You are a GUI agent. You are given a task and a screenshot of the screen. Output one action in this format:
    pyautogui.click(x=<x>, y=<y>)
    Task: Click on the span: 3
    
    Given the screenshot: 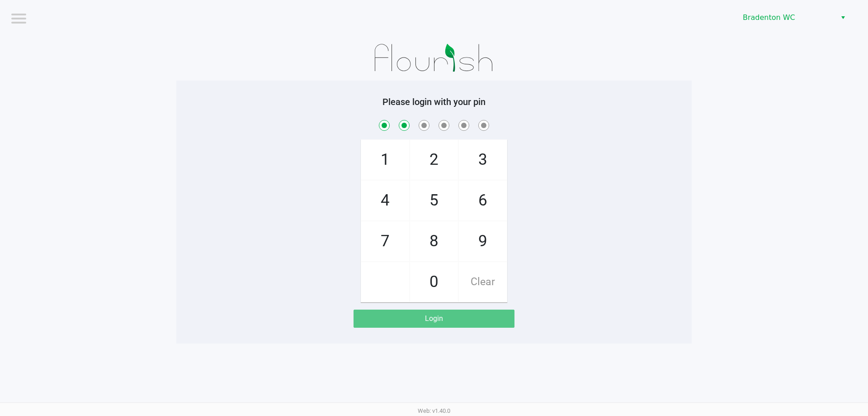 What is the action you would take?
    pyautogui.click(x=483, y=160)
    